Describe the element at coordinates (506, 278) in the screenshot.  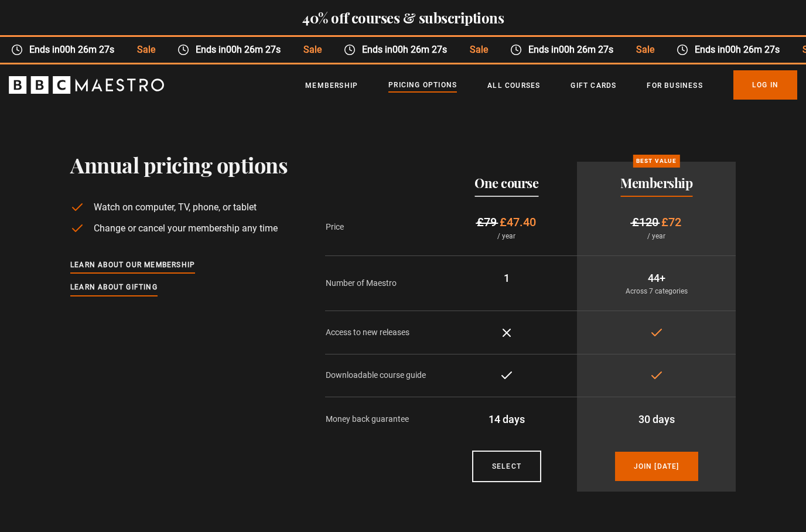
I see `p: 1` at that location.